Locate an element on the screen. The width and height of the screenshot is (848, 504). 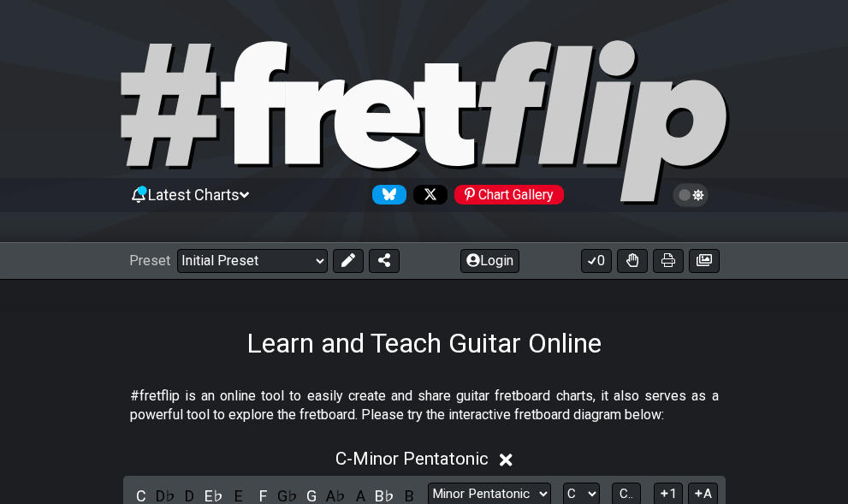
button: Create image is located at coordinates (704, 261).